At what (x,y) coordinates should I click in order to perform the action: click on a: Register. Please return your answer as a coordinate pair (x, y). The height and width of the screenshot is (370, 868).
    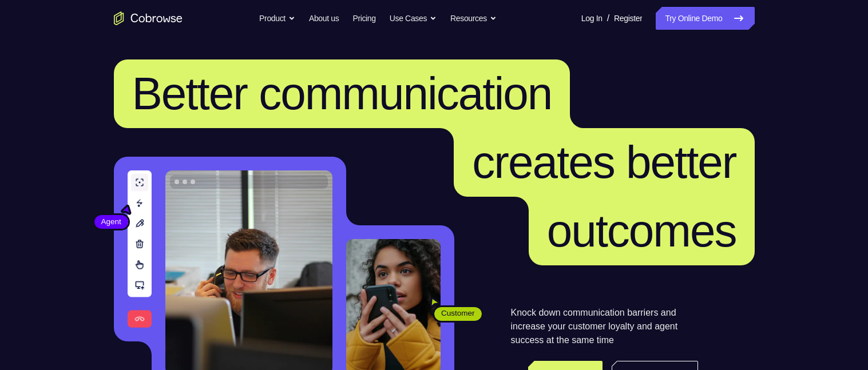
    Looking at the image, I should click on (628, 19).